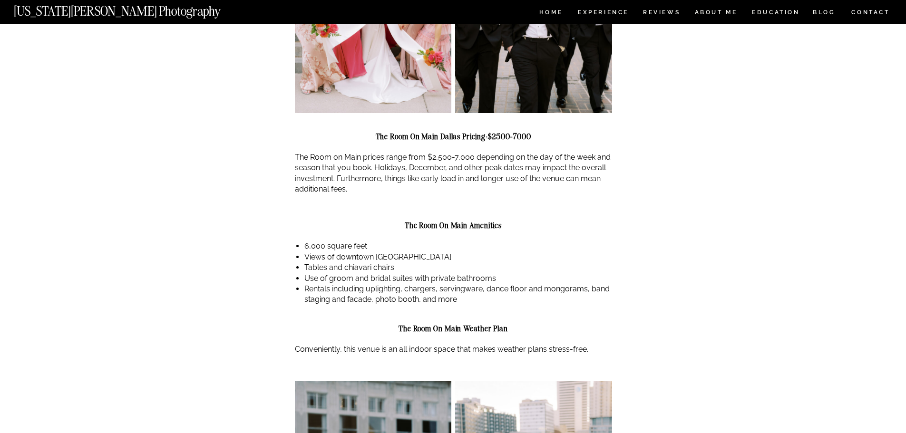  Describe the element at coordinates (551, 13) in the screenshot. I see `nav: HOME` at that location.